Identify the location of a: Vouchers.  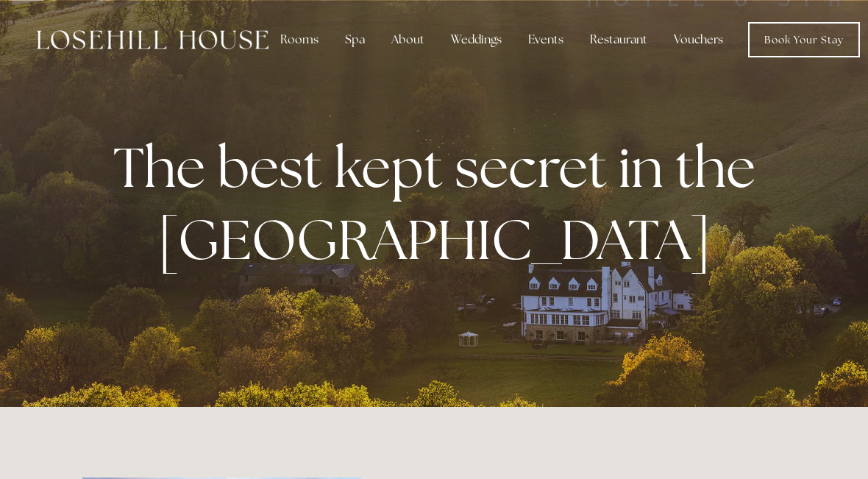
(698, 40).